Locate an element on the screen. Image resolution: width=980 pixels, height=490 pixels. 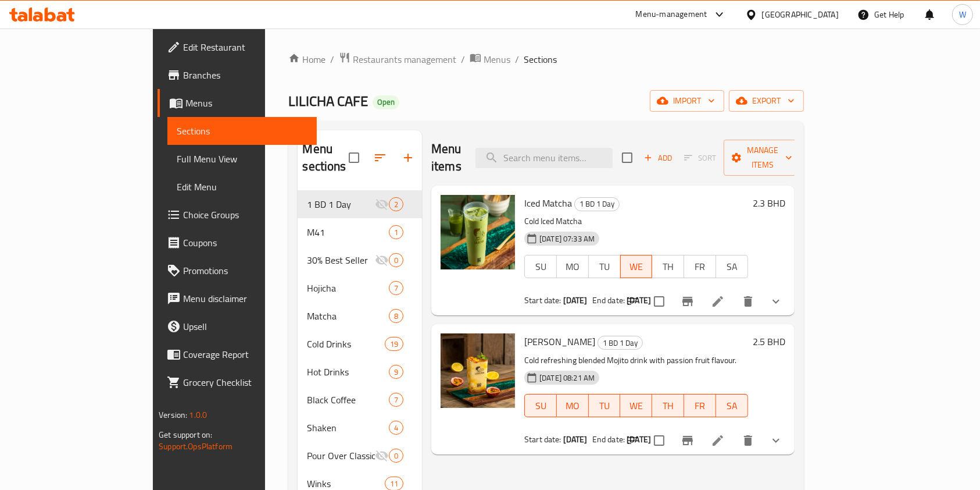
button: TH is located at coordinates (668, 266).